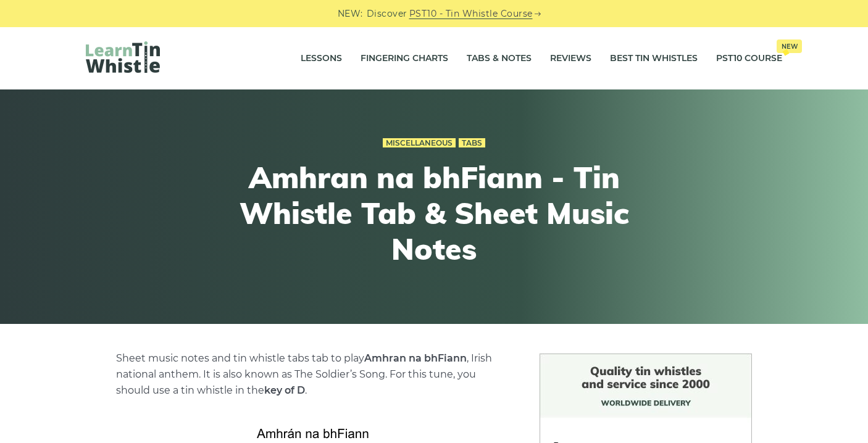  Describe the element at coordinates (419, 143) in the screenshot. I see `a: Miscellaneous` at that location.